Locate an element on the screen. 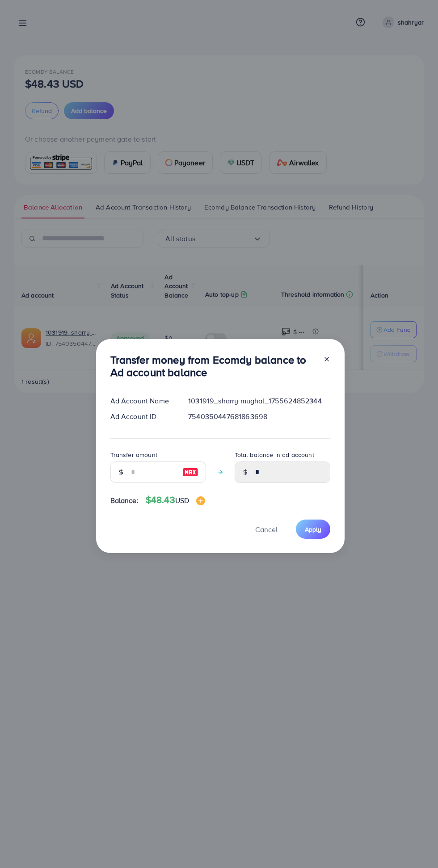  span: Apply is located at coordinates (313, 529).